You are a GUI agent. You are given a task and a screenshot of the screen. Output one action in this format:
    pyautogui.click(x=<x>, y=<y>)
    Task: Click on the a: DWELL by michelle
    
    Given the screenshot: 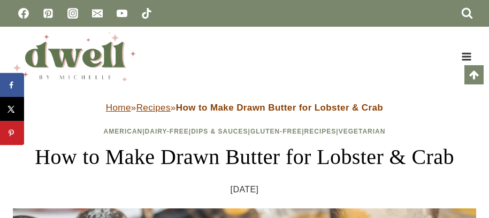 What is the action you would take?
    pyautogui.click(x=74, y=57)
    